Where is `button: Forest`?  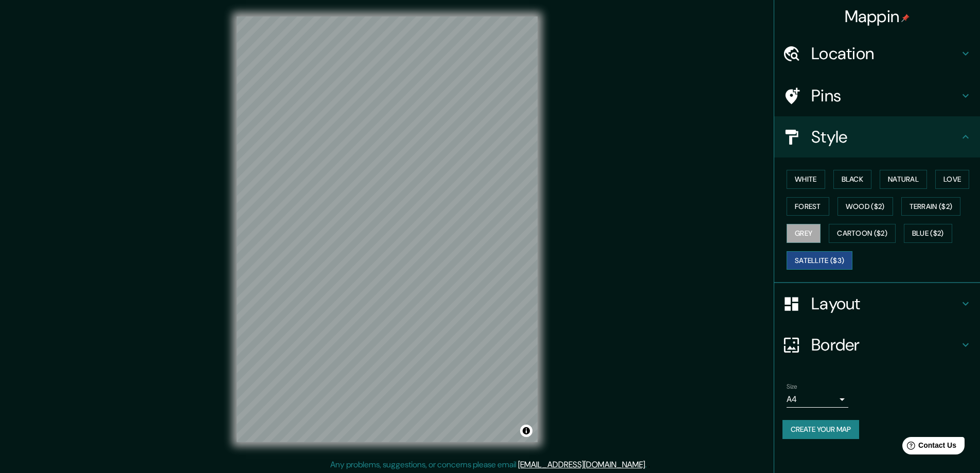 button: Forest is located at coordinates (808, 207).